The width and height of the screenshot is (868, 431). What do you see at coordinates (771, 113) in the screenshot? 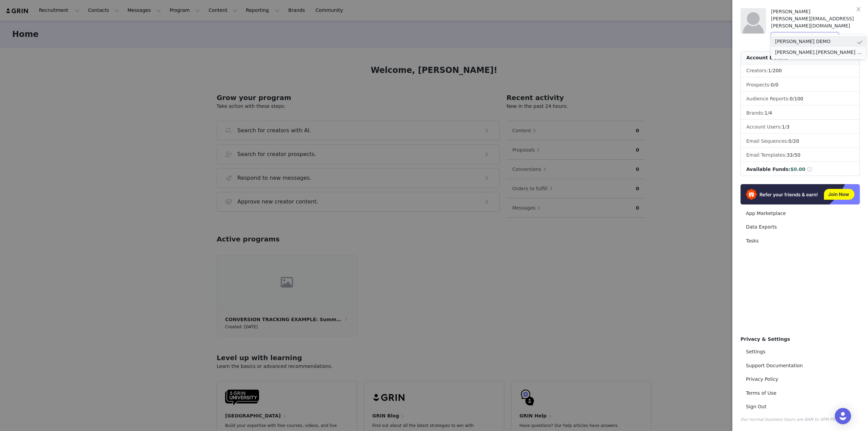
I see `span: 4` at bounding box center [771, 113].